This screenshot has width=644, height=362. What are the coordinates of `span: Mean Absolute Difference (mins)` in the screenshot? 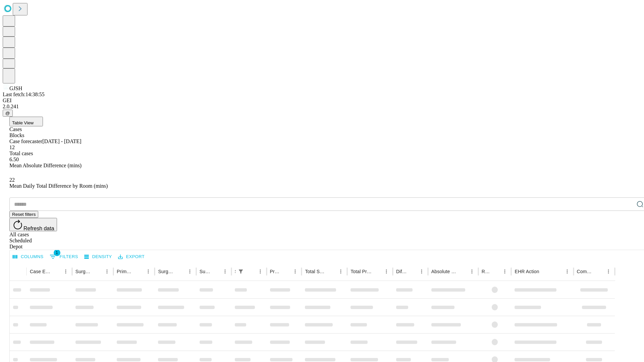 It's located at (45, 165).